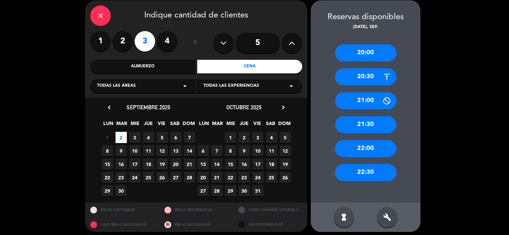  I want to click on div: MESAS RESTRINGIDAS, so click(196, 210).